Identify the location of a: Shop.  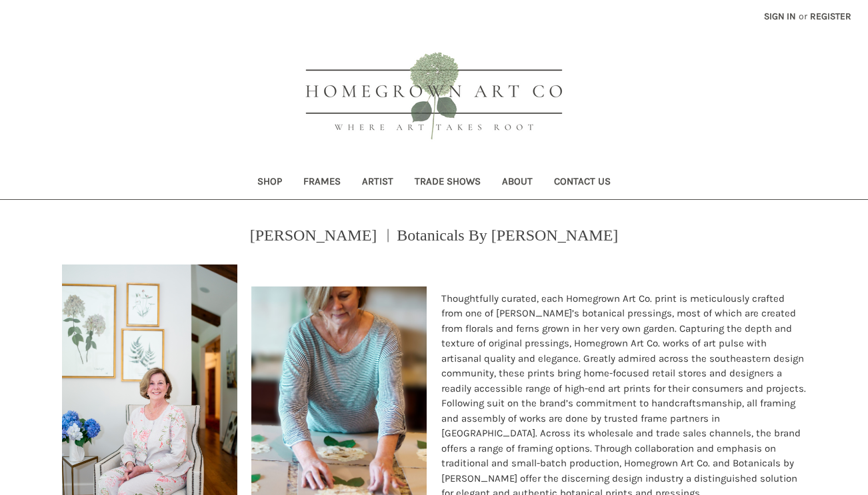
(269, 183).